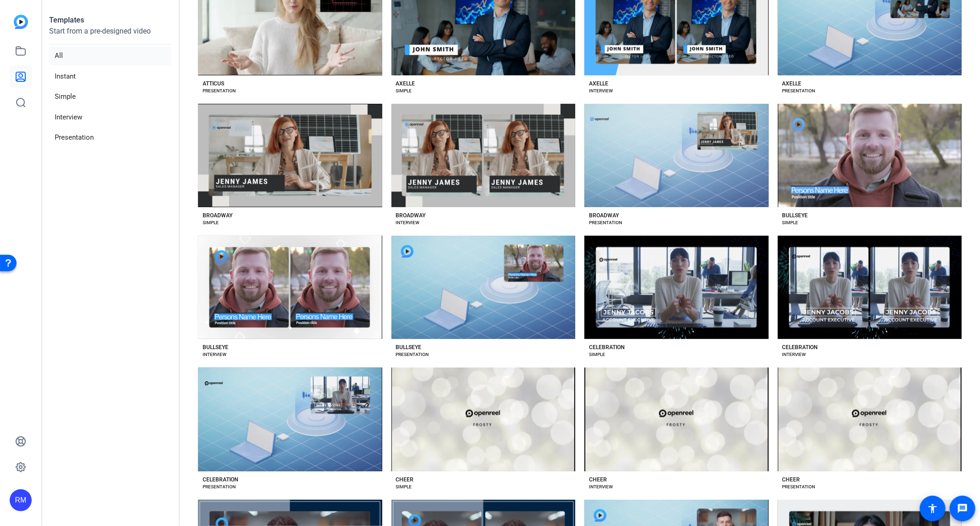  I want to click on strong: Templates, so click(67, 20).